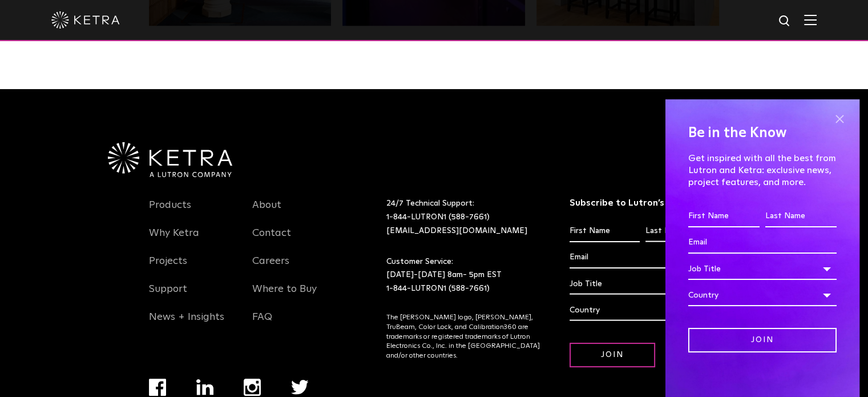 This screenshot has height=397, width=868. I want to click on img: ketra-logo-2019-white, so click(85, 20).